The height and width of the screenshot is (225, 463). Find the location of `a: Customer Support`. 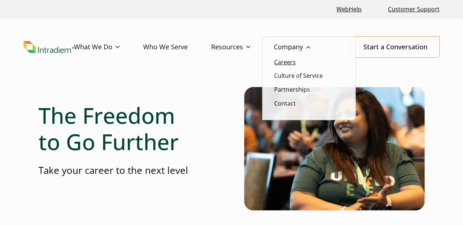

a: Customer Support is located at coordinates (413, 9).